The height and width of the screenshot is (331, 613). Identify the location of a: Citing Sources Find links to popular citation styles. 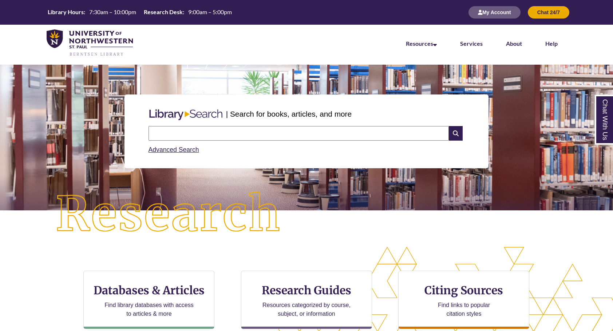
(463, 300).